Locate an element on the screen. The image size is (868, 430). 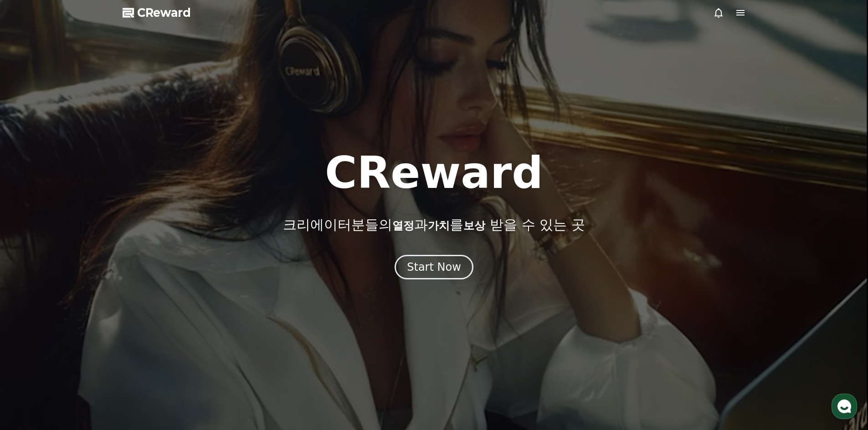
h1: CReward is located at coordinates (434, 173).